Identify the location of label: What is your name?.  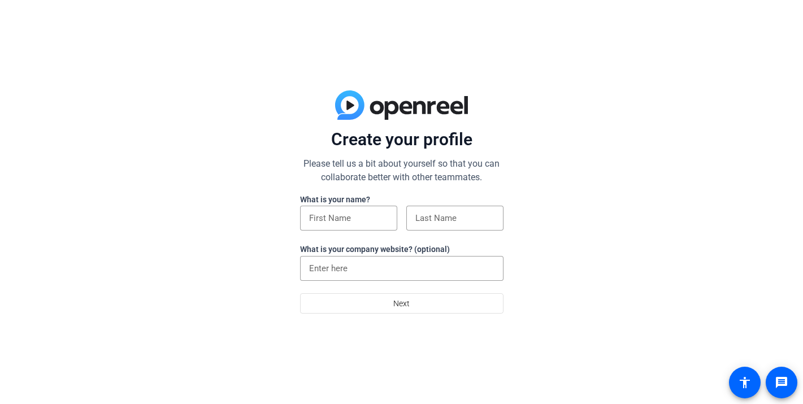
(335, 199).